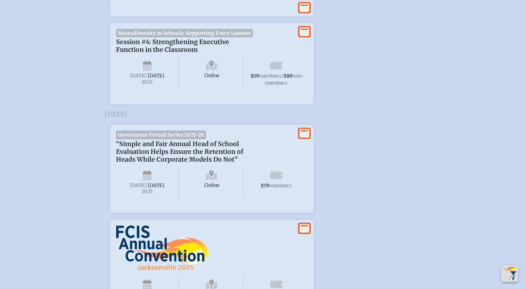 The width and height of the screenshot is (525, 289). I want to click on span: non-members, so click(284, 79).